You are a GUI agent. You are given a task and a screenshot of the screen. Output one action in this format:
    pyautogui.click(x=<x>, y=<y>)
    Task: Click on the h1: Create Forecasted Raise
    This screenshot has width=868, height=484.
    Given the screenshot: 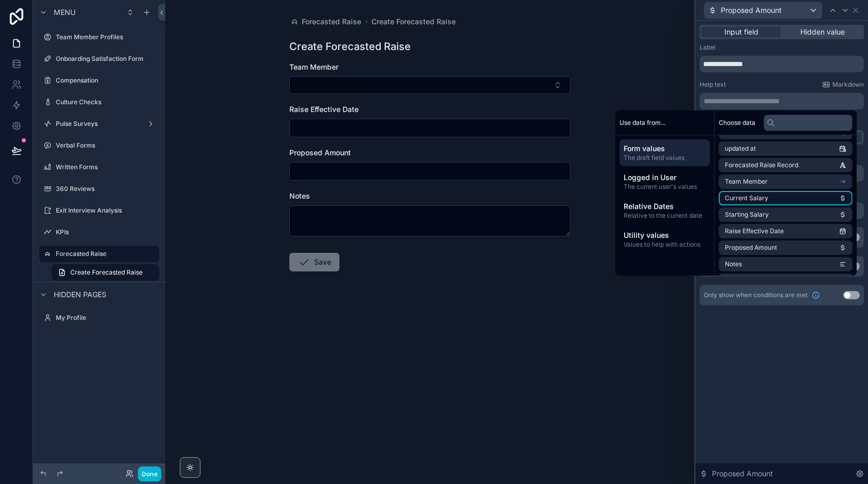 What is the action you would take?
    pyautogui.click(x=350, y=47)
    